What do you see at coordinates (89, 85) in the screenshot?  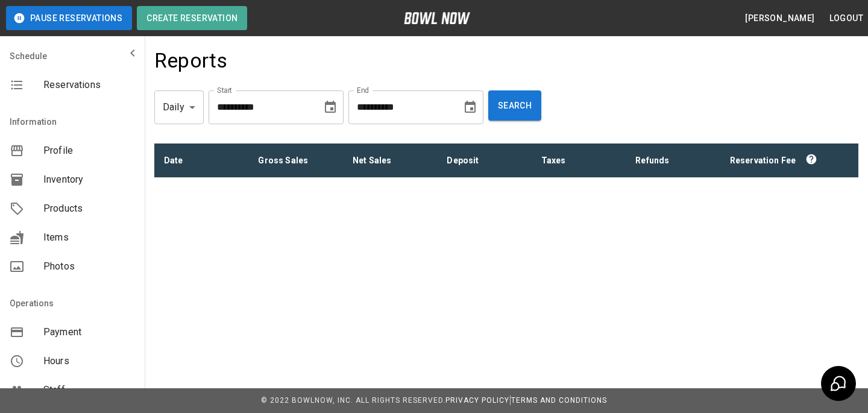 I see `span: Reservations` at bounding box center [89, 85].